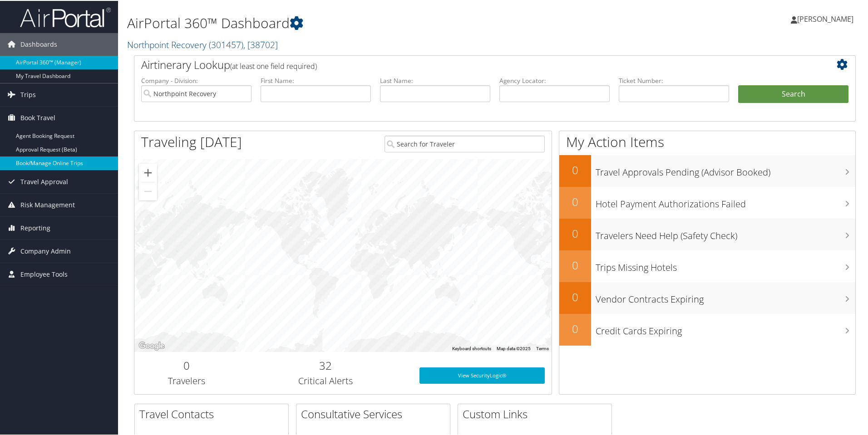 Image resolution: width=868 pixels, height=435 pixels. I want to click on h2: 32, so click(326, 365).